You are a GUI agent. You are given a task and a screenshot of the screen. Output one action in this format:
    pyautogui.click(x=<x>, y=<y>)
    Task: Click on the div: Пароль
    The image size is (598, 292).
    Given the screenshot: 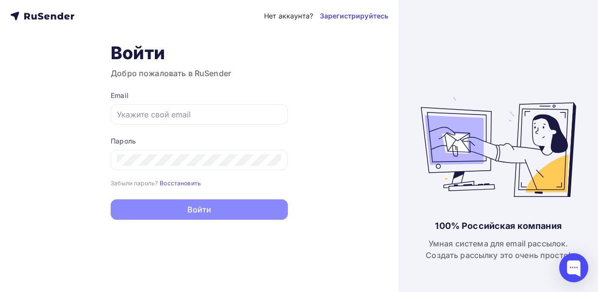 What is the action you would take?
    pyautogui.click(x=199, y=141)
    